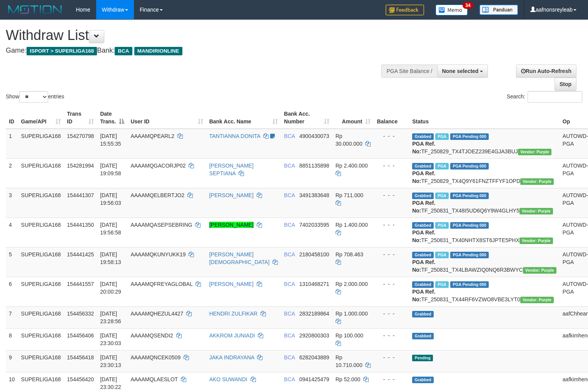  I want to click on span: Rp 100.000, so click(349, 336).